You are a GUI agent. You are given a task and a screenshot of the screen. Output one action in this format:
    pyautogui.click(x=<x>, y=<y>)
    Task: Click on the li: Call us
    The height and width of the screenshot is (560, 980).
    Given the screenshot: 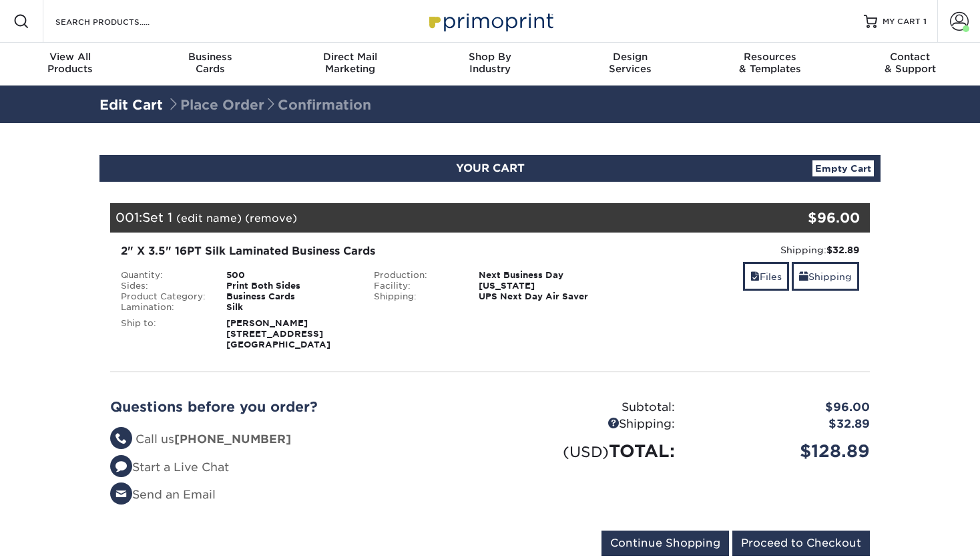 What is the action you would take?
    pyautogui.click(x=295, y=439)
    